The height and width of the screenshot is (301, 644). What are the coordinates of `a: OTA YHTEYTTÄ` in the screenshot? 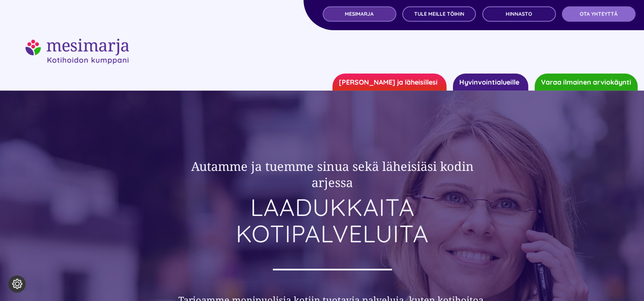 It's located at (598, 14).